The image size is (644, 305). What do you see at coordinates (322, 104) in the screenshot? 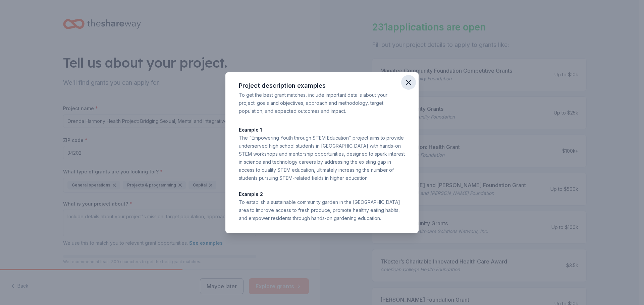
I see `div: To get the best grant matches, include important details about your project: goals and objectives...` at bounding box center [322, 104].